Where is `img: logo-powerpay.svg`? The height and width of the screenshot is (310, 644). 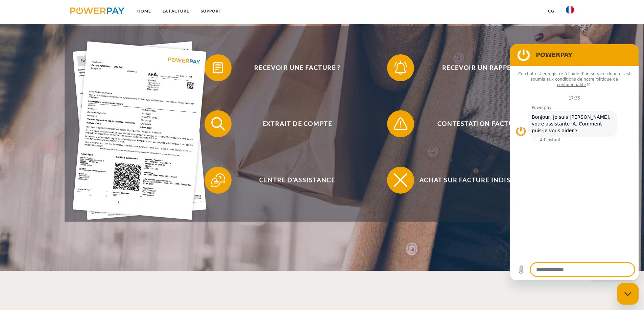 img: logo-powerpay.svg is located at coordinates (97, 11).